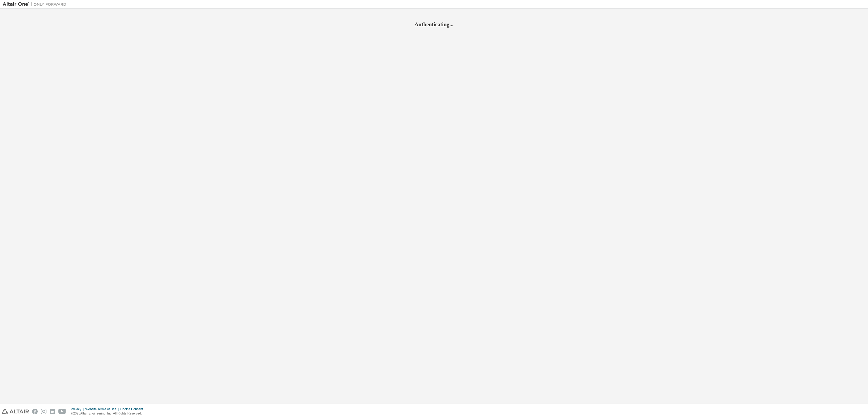  I want to click on img: facebook.svg, so click(35, 411).